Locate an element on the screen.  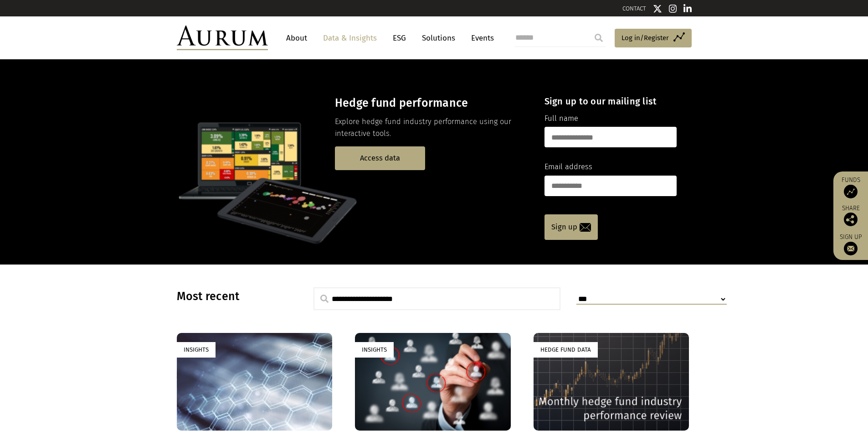
h4: Sign up to our mailing list is located at coordinates (610, 101).